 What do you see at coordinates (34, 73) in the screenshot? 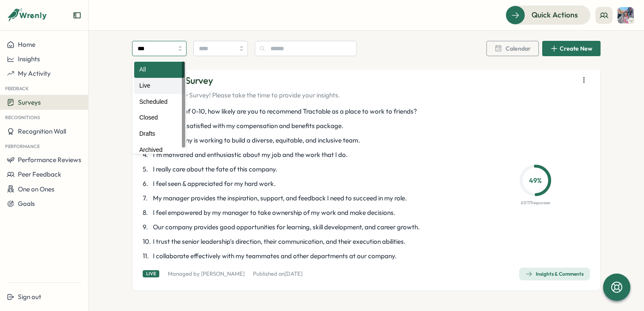
I see `span: My Activity` at bounding box center [34, 73].